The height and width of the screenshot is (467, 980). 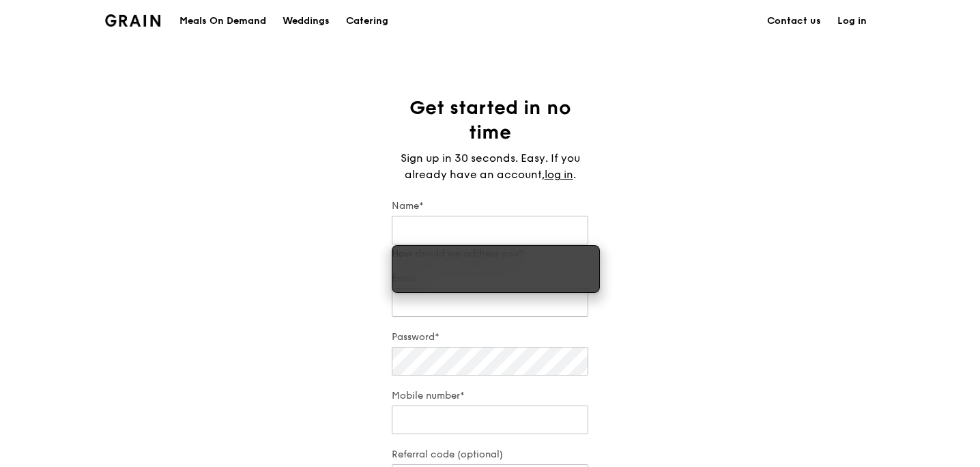 I want to click on h1: Get started in no time, so click(x=490, y=120).